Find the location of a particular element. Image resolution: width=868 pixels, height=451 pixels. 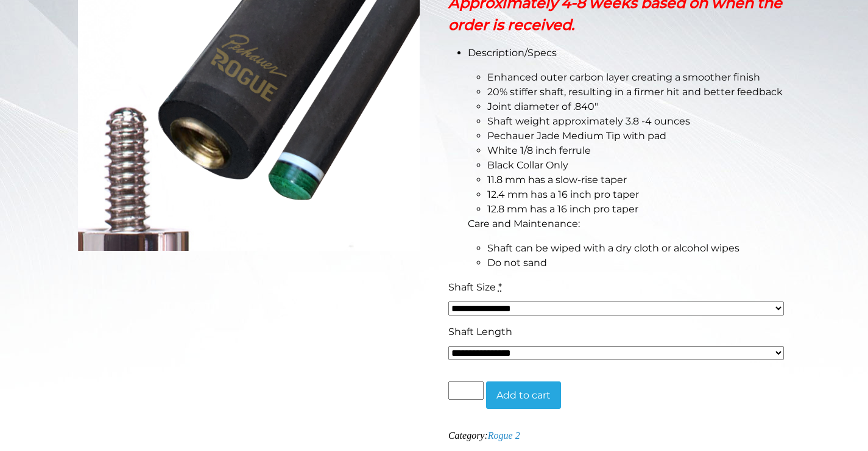

span: Black Collar Only is located at coordinates (528, 165).